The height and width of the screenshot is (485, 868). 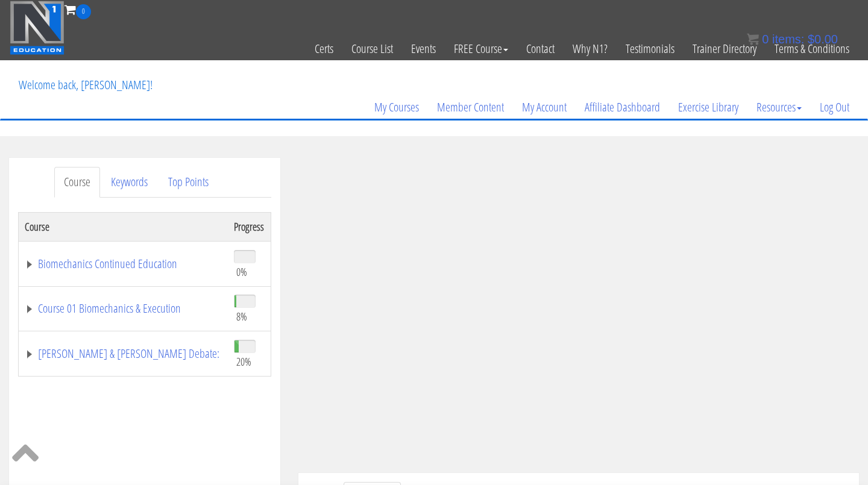 I want to click on a: My Account, so click(x=544, y=107).